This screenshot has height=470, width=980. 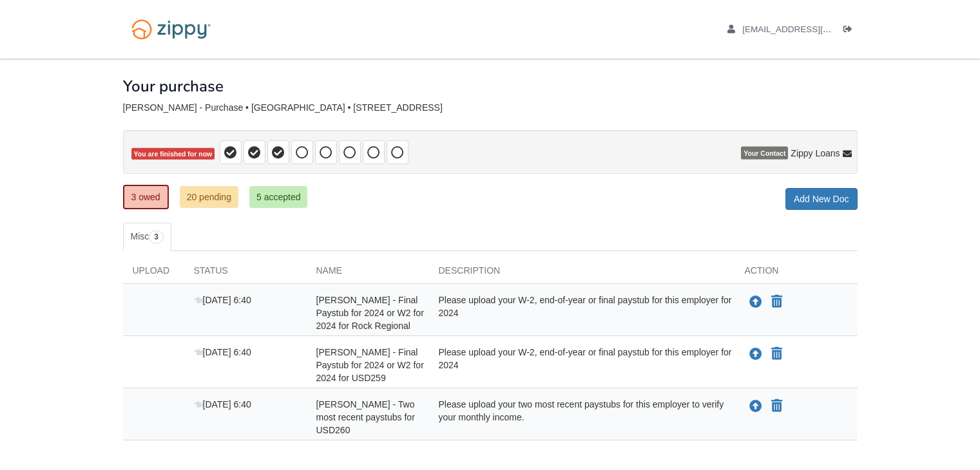 What do you see at coordinates (246, 274) in the screenshot?
I see `div: Status` at bounding box center [246, 274].